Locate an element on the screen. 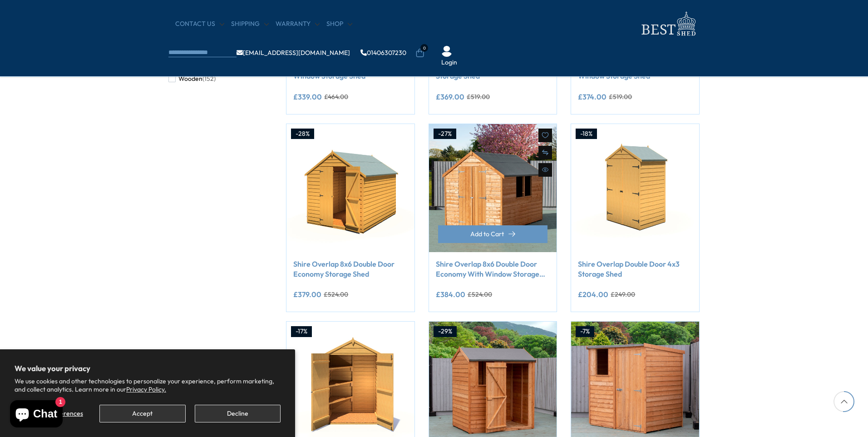  span: 0 is located at coordinates (424, 48).